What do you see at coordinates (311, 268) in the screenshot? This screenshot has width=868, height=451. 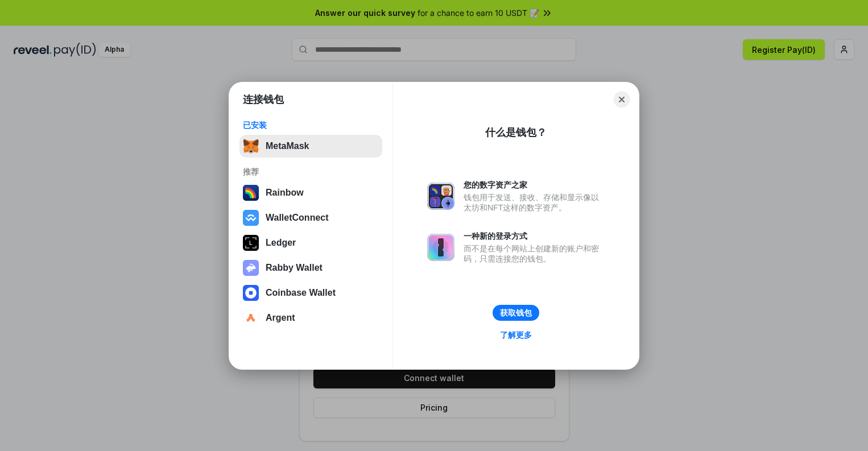 I see `button: Rabby Wallet` at bounding box center [311, 268].